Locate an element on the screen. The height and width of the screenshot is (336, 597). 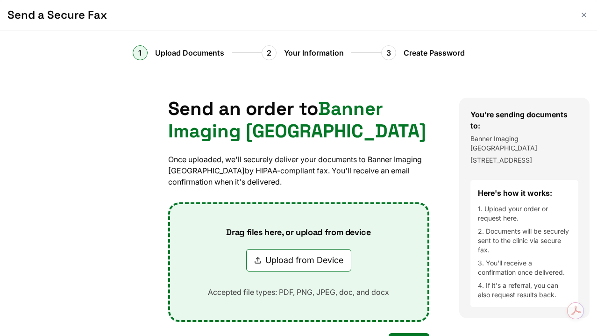
span: Upload Documents is located at coordinates (190, 53).